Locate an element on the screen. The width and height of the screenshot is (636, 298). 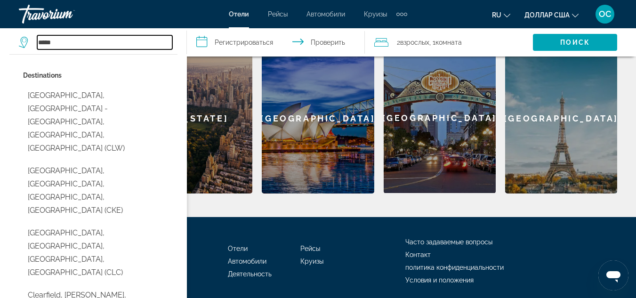
button: Select city: Clearwater, St. Petersburg - Clearwater, FL, United States (CLW) is located at coordinates (100, 122).